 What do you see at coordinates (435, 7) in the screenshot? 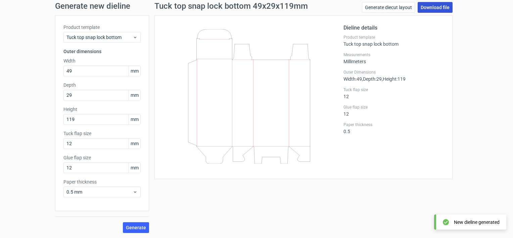
I see `a: Download file` at bounding box center [435, 7].